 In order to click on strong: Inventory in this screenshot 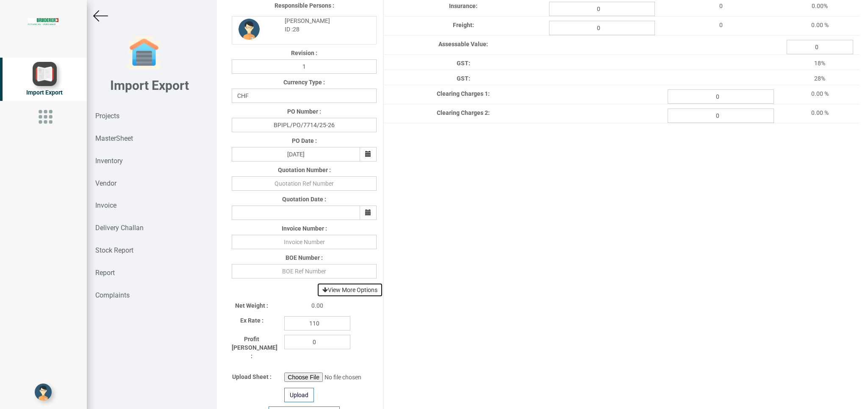, I will do `click(109, 161)`.